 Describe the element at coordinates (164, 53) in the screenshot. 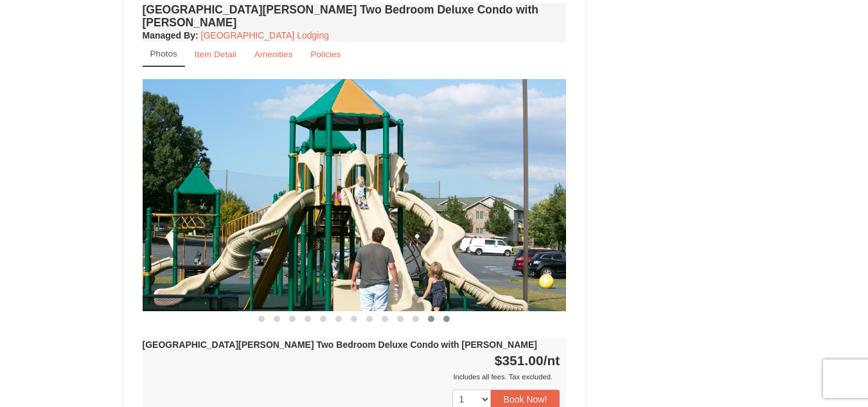

I see `small: Photos` at that location.